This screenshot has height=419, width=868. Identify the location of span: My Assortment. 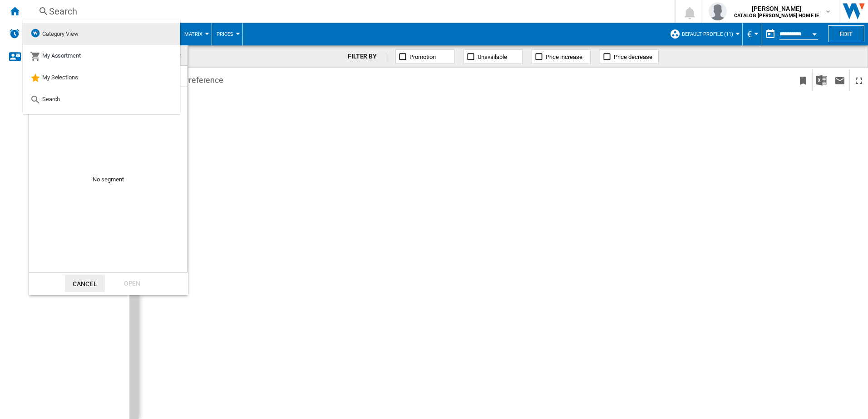
(61, 56).